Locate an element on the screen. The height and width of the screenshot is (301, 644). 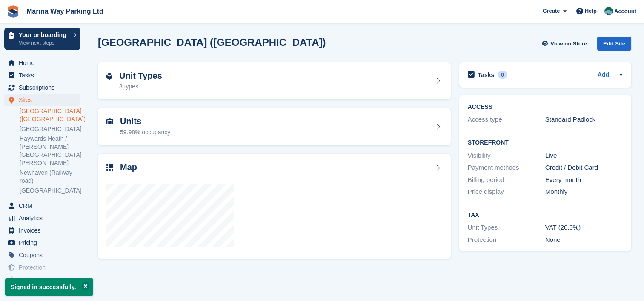
h2: Unit Types is located at coordinates (140, 76).